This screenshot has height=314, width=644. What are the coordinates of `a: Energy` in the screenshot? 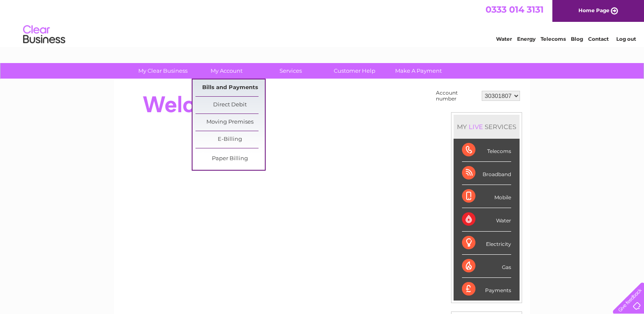 It's located at (526, 39).